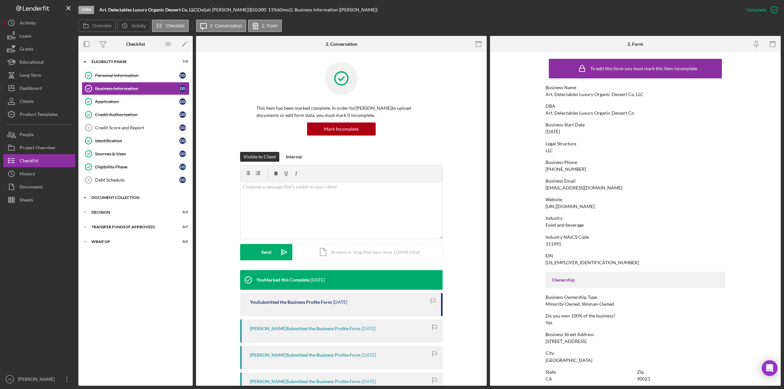 The width and height of the screenshot is (784, 389). I want to click on div: Long-Term, so click(30, 76).